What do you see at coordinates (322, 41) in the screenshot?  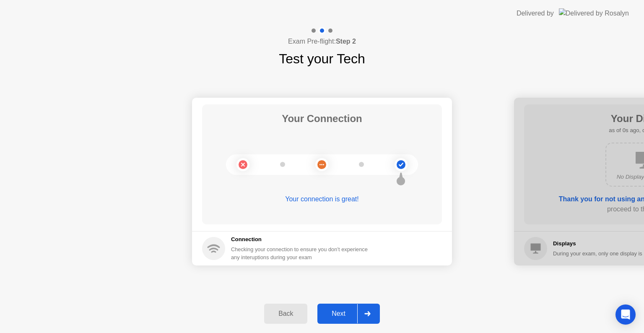 I see `h4: Exam Pre-flight:` at bounding box center [322, 41].